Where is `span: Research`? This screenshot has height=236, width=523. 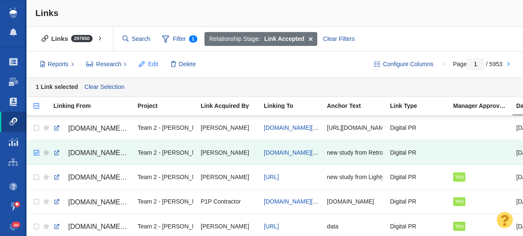 span: Research is located at coordinates (109, 64).